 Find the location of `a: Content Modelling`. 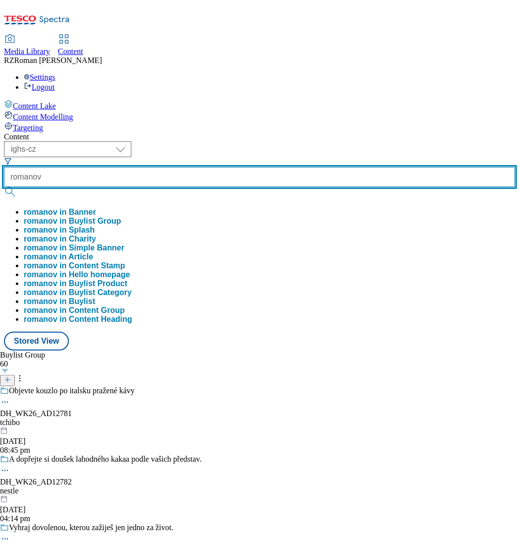

a: Content Modelling is located at coordinates (259, 116).